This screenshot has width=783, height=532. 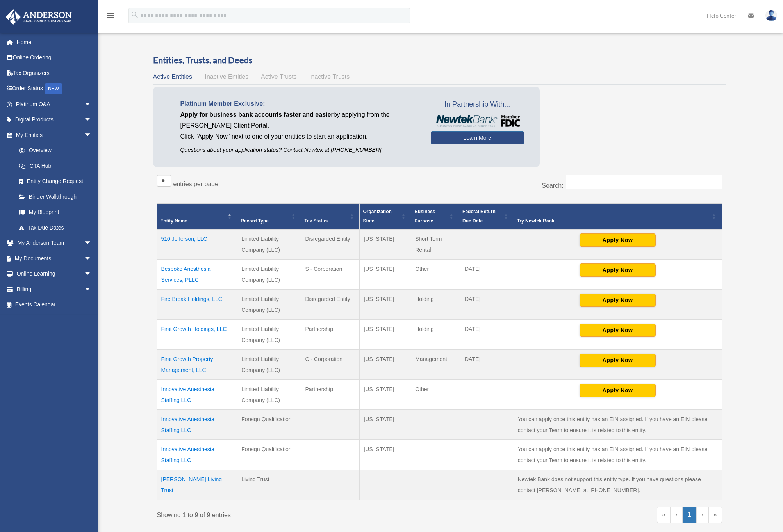 I want to click on span: Tax Status, so click(x=316, y=221).